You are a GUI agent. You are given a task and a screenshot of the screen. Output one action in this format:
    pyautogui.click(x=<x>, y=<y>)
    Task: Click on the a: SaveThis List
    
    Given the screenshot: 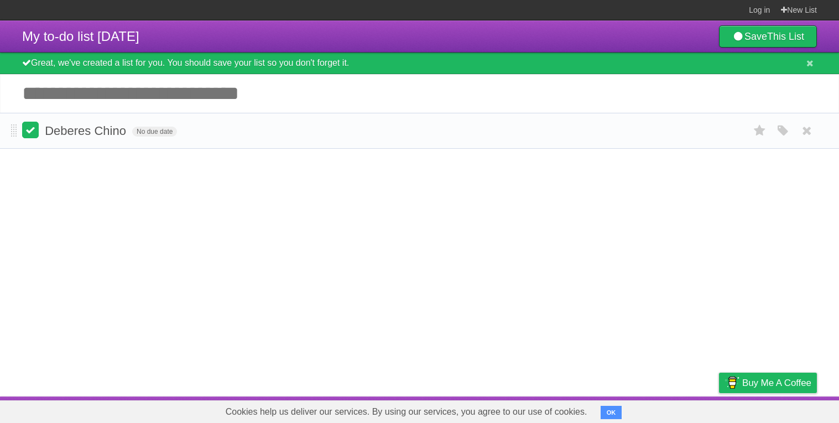 What is the action you would take?
    pyautogui.click(x=768, y=37)
    